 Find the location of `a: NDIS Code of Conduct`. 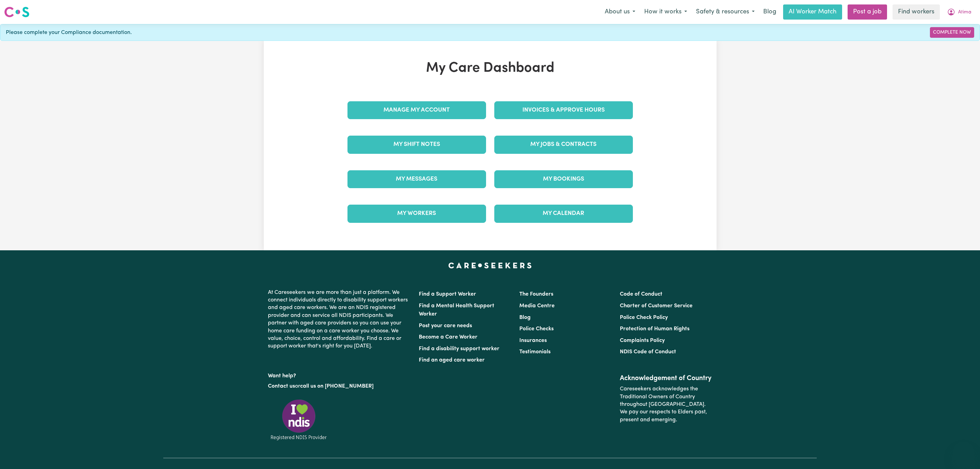

a: NDIS Code of Conduct is located at coordinates (648, 352).